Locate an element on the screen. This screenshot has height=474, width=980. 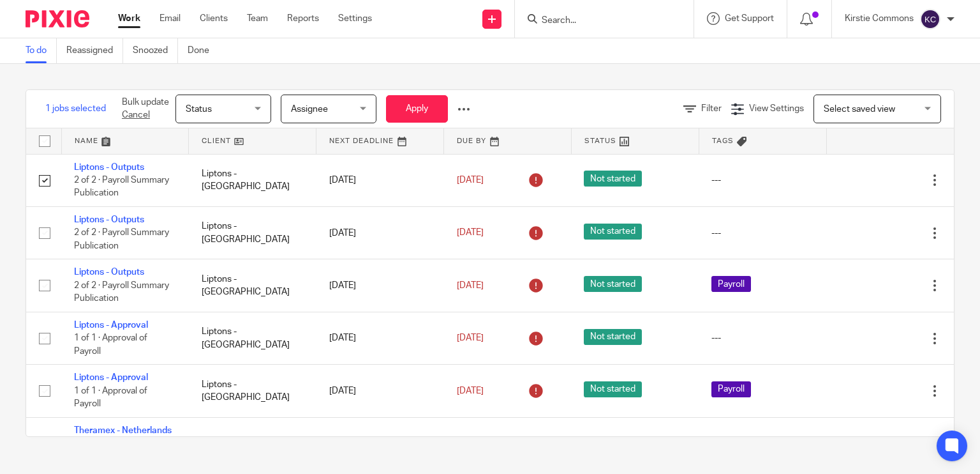
a: Theramex - Netherlands Funding is located at coordinates (122, 437).